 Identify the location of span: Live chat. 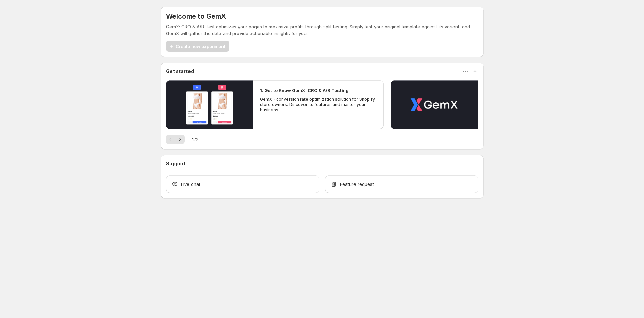
(191, 184).